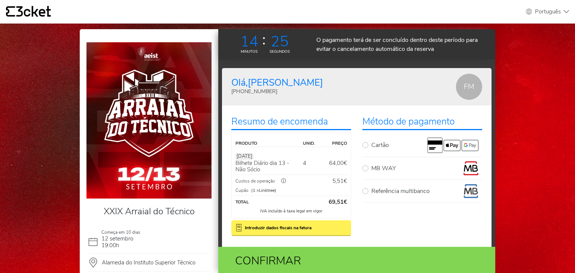  What do you see at coordinates (255, 181) in the screenshot?
I see `p: Custos de operação` at bounding box center [255, 181].